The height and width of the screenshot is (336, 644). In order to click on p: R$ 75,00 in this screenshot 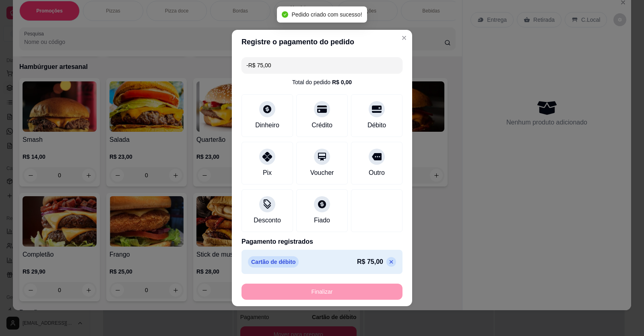, I will do `click(370, 262)`.